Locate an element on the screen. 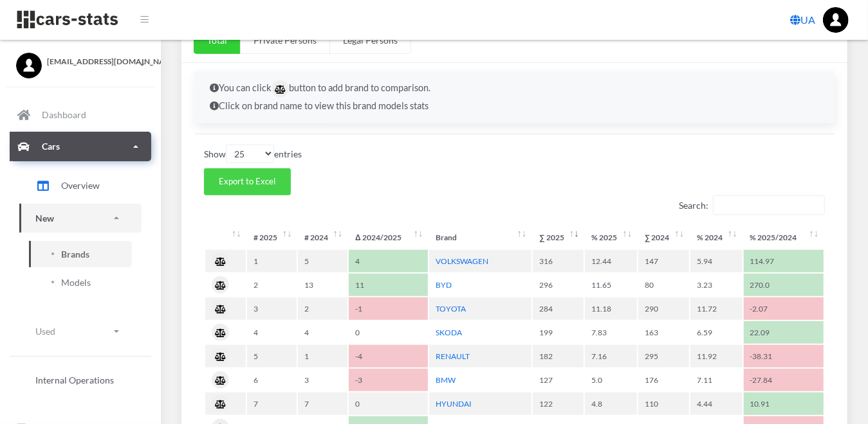 The height and width of the screenshot is (424, 868). button: Export to Excel is located at coordinates (247, 182).